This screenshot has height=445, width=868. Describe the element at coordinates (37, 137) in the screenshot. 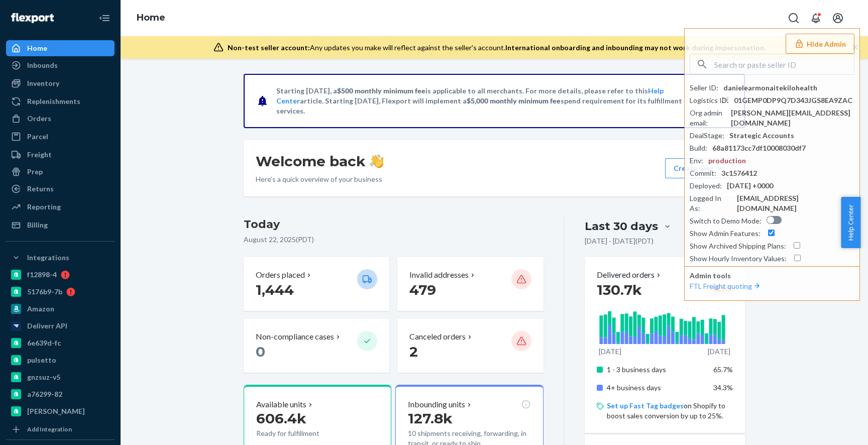

I see `div: Parcel` at that location.